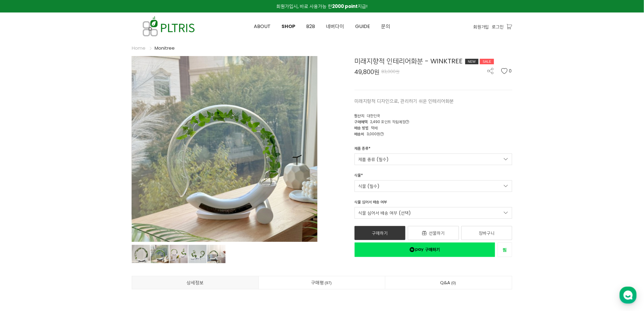 This screenshot has height=311, width=644. What do you see at coordinates (507, 71) in the screenshot?
I see `button: 0` at bounding box center [507, 71].